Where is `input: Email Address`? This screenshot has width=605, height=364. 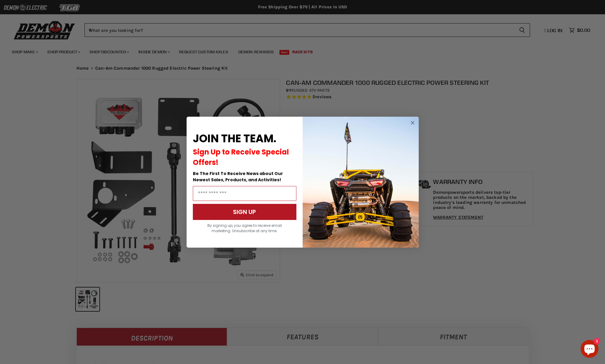
input: Email Address is located at coordinates (245, 193).